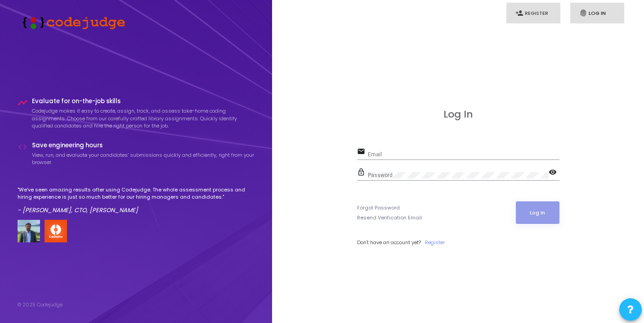 The image size is (644, 323). Describe the element at coordinates (363, 173) in the screenshot. I see `mat-icon: lock_outline` at that location.